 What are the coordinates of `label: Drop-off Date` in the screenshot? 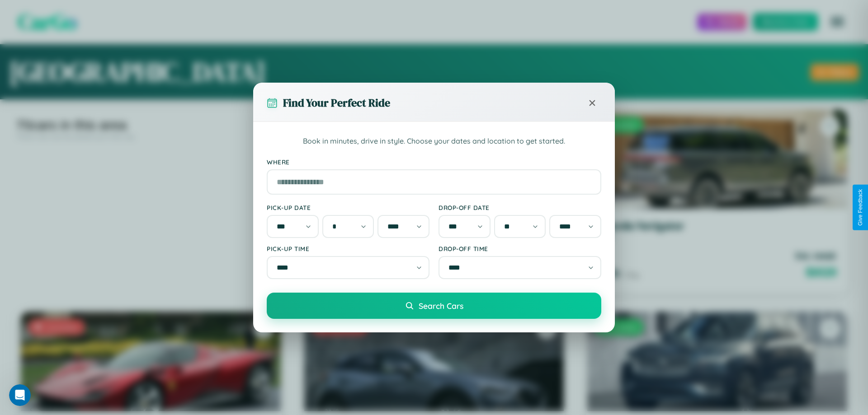 It's located at (520, 207).